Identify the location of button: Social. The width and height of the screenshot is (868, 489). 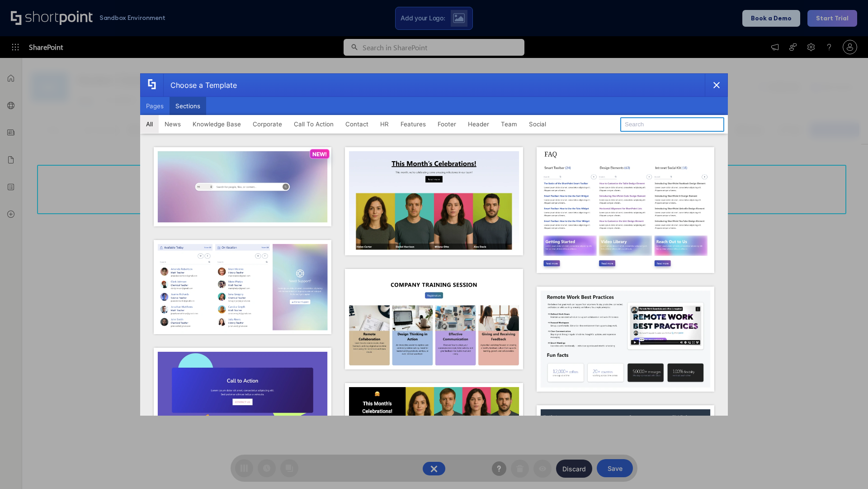
(538, 124).